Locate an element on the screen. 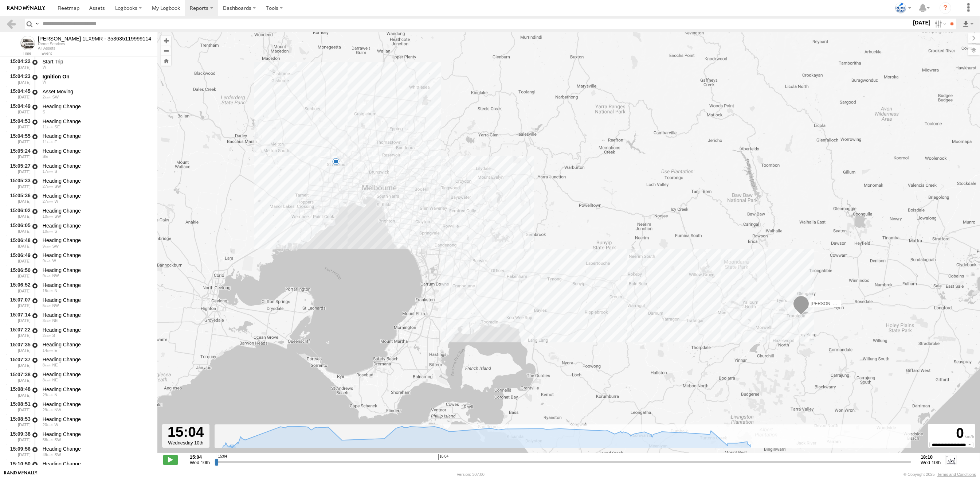 The width and height of the screenshot is (980, 478). span: Heading: 111 is located at coordinates (56, 142).